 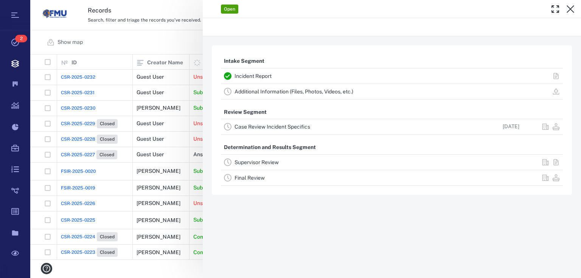 What do you see at coordinates (273, 127) in the screenshot?
I see `a: Case Review Incident Specifics` at bounding box center [273, 127].